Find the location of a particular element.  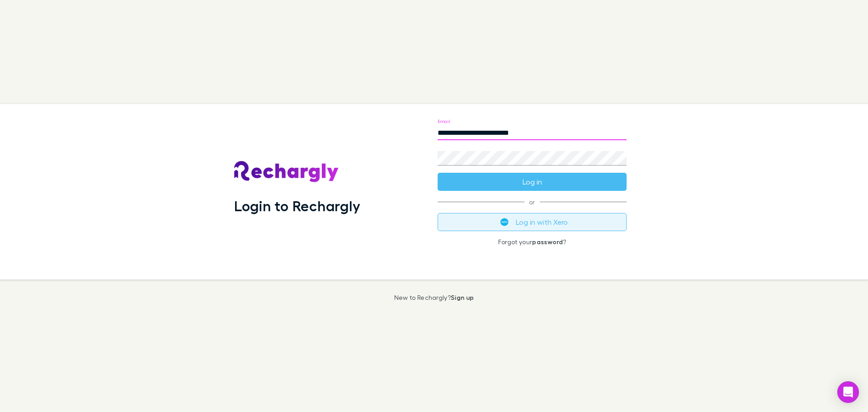

button: Log in is located at coordinates (532, 182).